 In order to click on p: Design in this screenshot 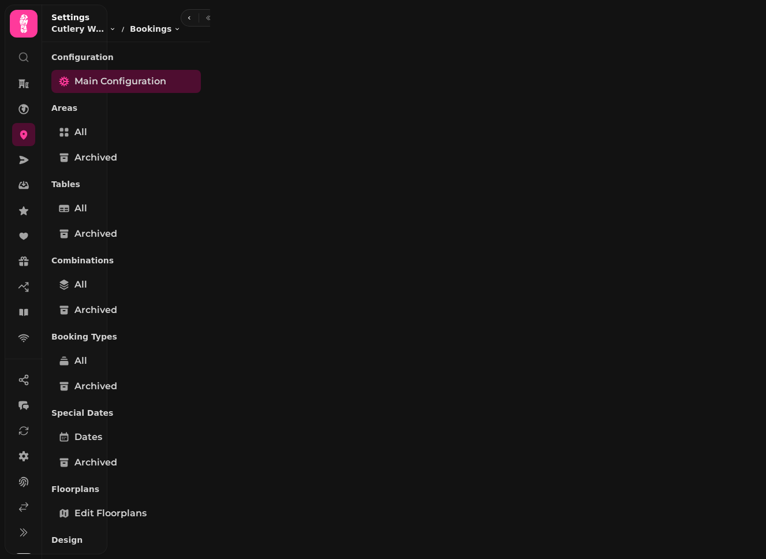, I will do `click(126, 540)`.